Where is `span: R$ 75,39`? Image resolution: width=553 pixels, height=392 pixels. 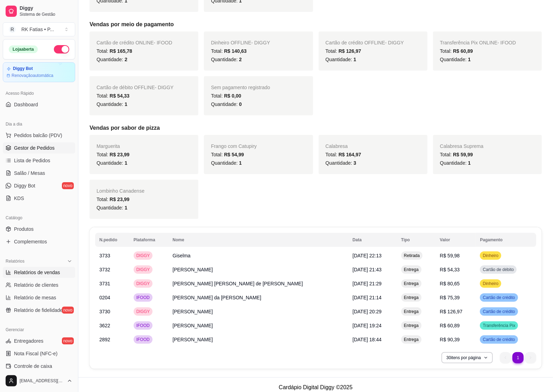
span: R$ 75,39 is located at coordinates (450, 298).